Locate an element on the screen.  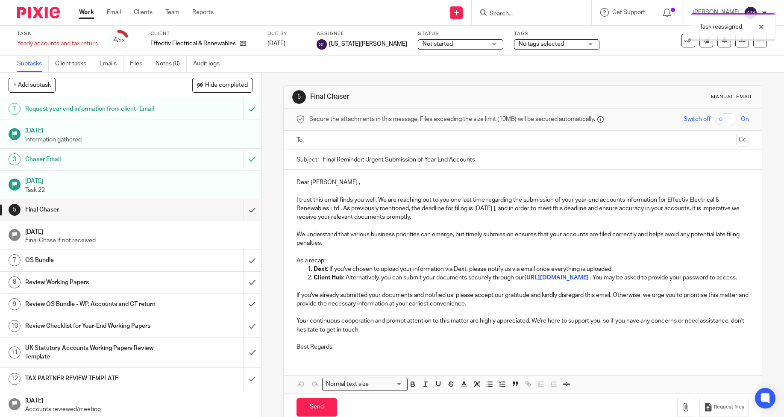
strong: Dext is located at coordinates (320, 269).